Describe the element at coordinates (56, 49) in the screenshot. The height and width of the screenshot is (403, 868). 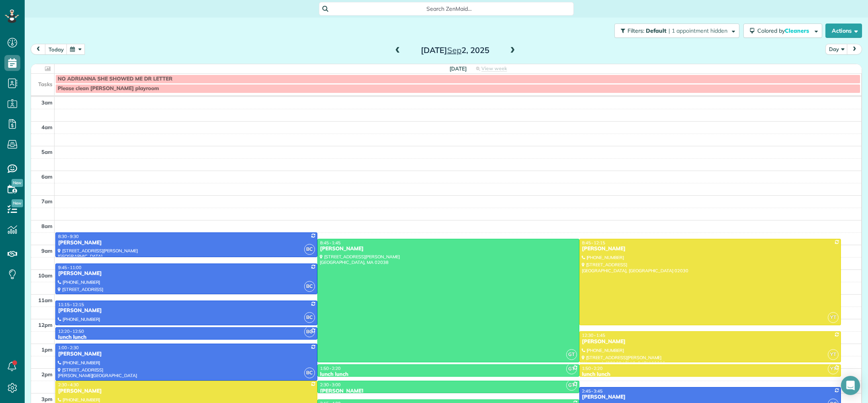
I see `button: today` at that location.